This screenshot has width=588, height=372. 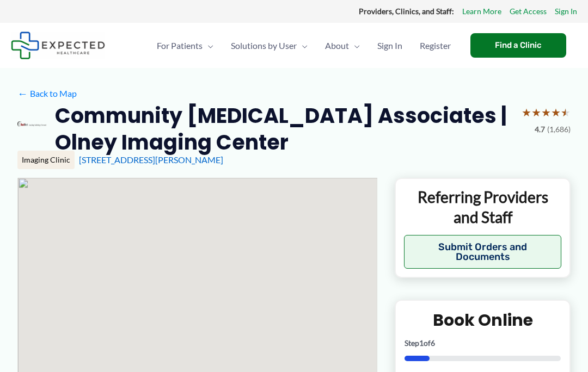 What do you see at coordinates (518, 45) in the screenshot?
I see `a: Find a Clinic` at bounding box center [518, 45].